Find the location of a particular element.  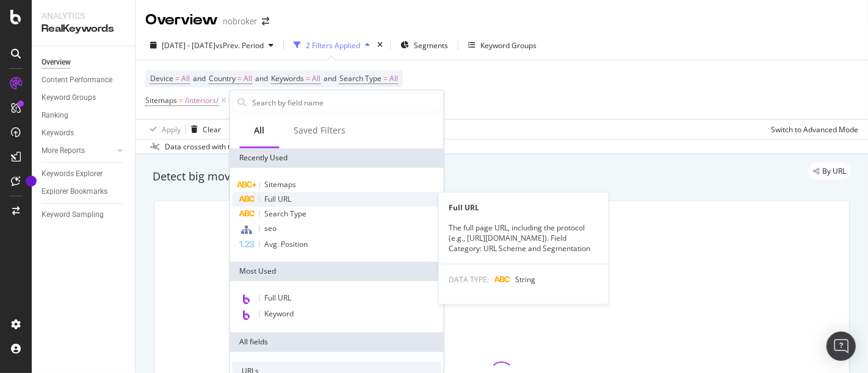

a: More Reports is located at coordinates (77, 150).